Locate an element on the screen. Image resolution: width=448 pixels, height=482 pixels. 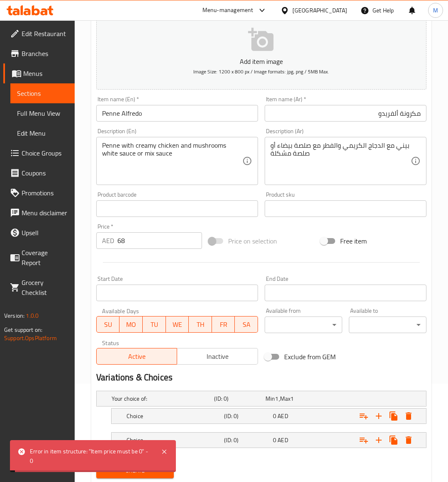
a: Sections is located at coordinates (42, 93).